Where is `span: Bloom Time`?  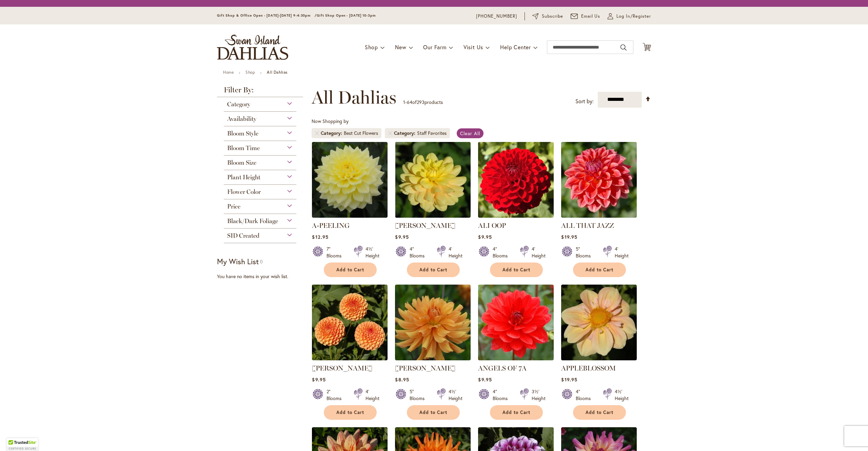 span: Bloom Time is located at coordinates (243, 148).